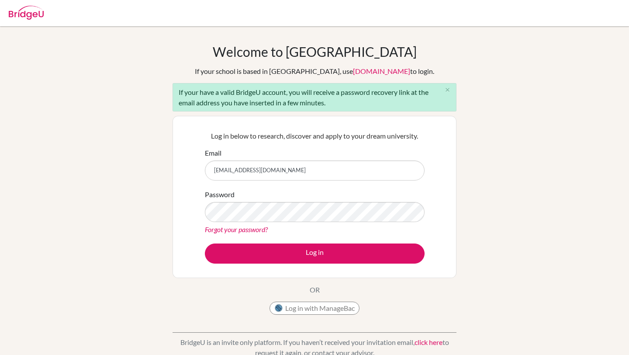 The image size is (629, 355). Describe the element at coordinates (213, 153) in the screenshot. I see `label: Email` at that location.